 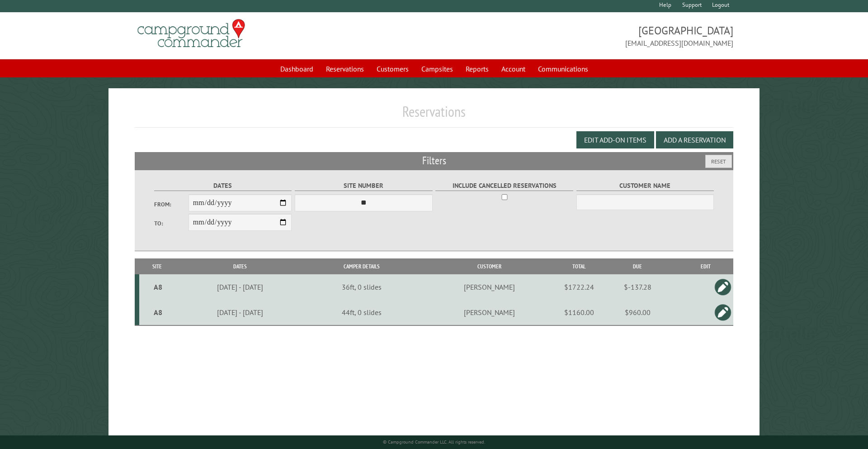 What do you see at coordinates (223, 185) in the screenshot?
I see `label: Dates` at bounding box center [223, 185].